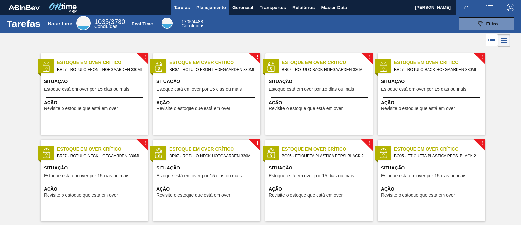  What do you see at coordinates (24, 7) in the screenshot?
I see `img: TNhmsLtSVTkK8tSr43FrP2fwEKptu5GPRR3wAAAABJRU5ErkJggg==` at bounding box center [24, 7].